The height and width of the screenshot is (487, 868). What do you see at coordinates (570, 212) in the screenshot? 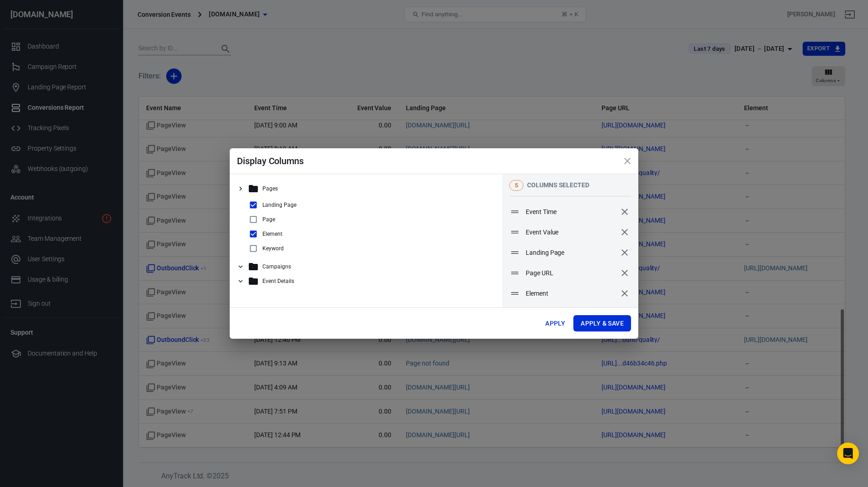
I see `div: Event Timeremove` at bounding box center [570, 212].